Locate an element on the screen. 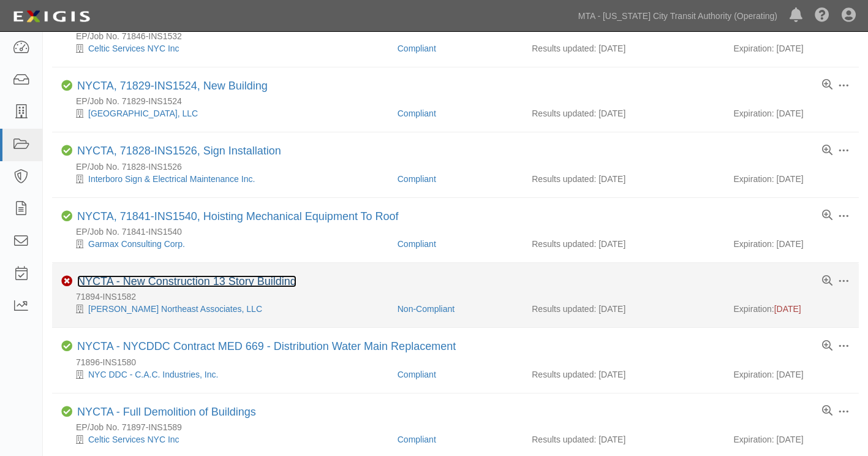 The height and width of the screenshot is (456, 868). i: Help Center - Complianz is located at coordinates (822, 16).